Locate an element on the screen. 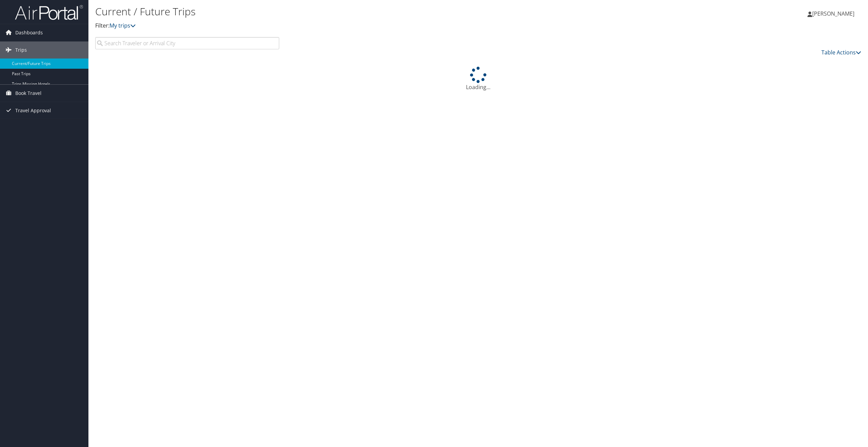 This screenshot has height=447, width=868. img: airportal-logo.png is located at coordinates (49, 12).